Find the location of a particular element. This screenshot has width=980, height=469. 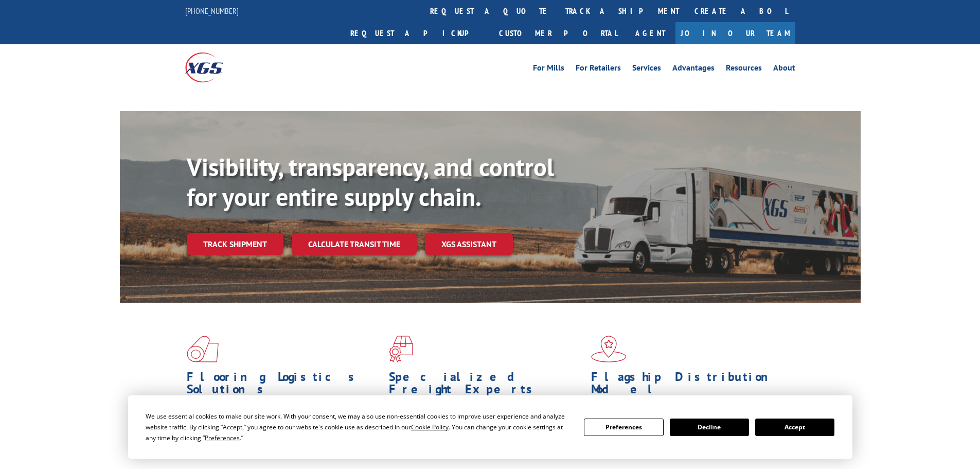

a: Services is located at coordinates (646, 70).